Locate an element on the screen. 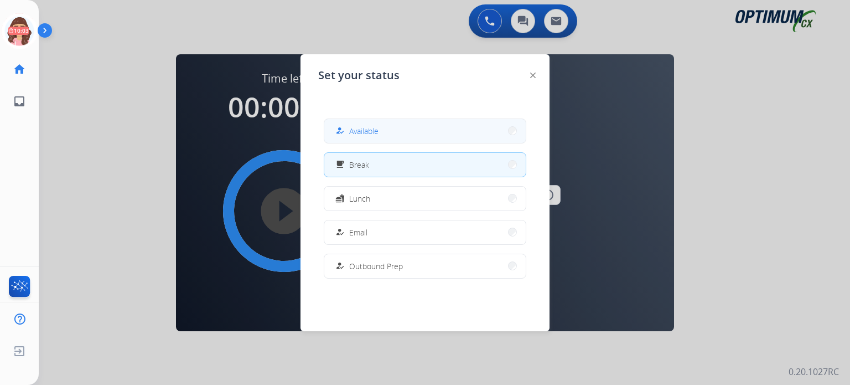 The height and width of the screenshot is (385, 850). button: Available is located at coordinates (425, 131).